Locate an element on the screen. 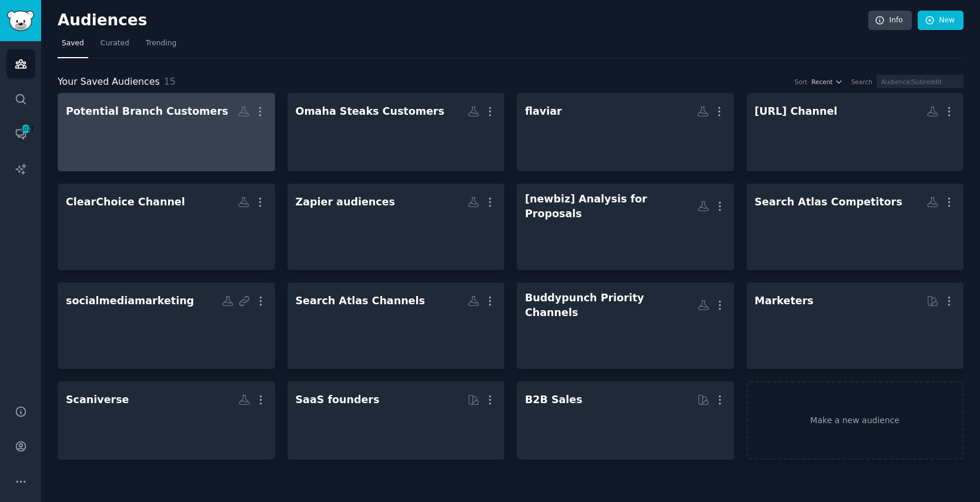  span: Trending is located at coordinates (161, 44).